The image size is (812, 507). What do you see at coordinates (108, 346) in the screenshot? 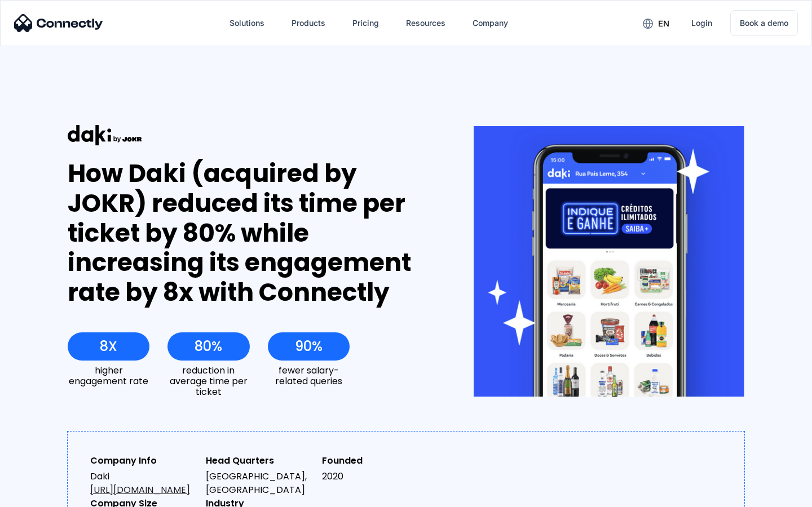
I see `div: 8X` at bounding box center [108, 346].